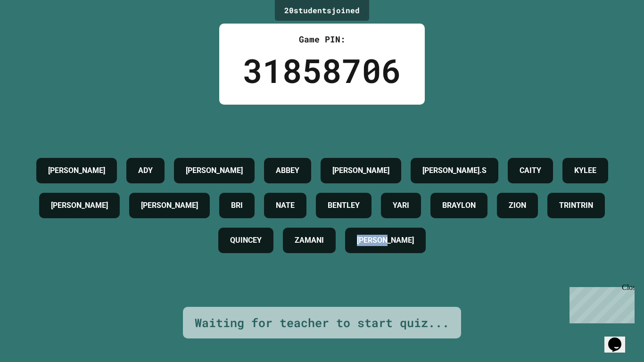  I want to click on div: 31858706, so click(322, 70).